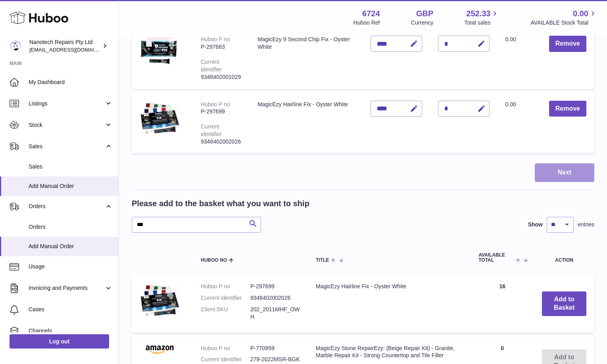 The width and height of the screenshot is (607, 364). What do you see at coordinates (220, 204) in the screenshot?
I see `h2: Please add to the basket what you want to ship` at bounding box center [220, 204].